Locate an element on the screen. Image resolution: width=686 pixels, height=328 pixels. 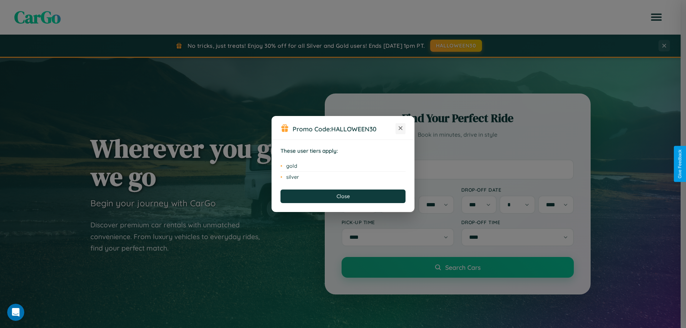
button: Close is located at coordinates (343, 197).